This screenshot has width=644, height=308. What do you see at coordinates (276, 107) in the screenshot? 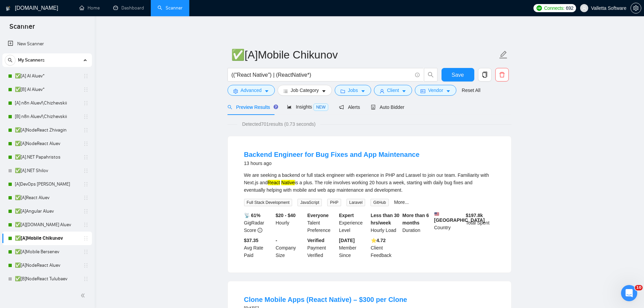
I see `div: Tooltip anchor` at bounding box center [276, 107].